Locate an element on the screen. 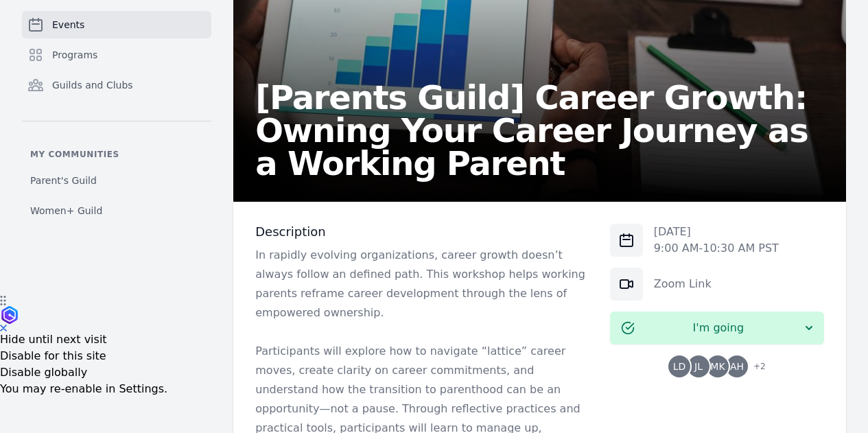 This screenshot has width=868, height=433. p: 9:00 AM - 10:30 AM PST is located at coordinates (716, 248).